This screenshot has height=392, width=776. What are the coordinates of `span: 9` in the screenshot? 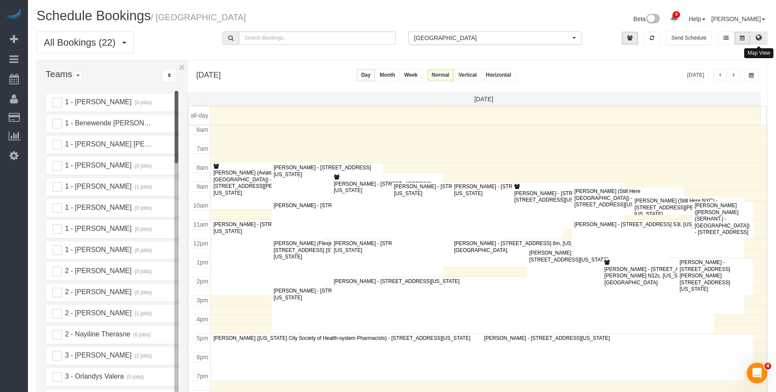 It's located at (677, 15).